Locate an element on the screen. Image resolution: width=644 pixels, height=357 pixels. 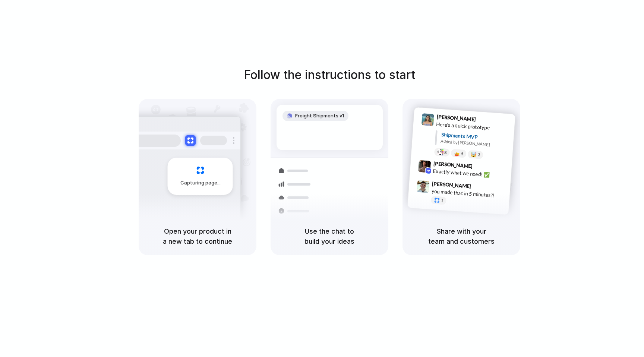
span: 3 is located at coordinates (480, 155).